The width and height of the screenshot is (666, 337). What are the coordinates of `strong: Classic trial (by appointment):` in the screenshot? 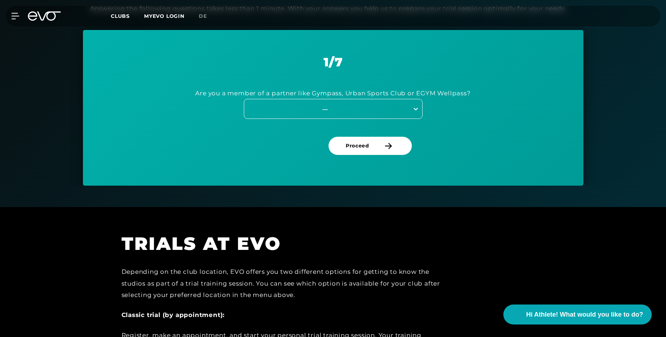 It's located at (173, 315).